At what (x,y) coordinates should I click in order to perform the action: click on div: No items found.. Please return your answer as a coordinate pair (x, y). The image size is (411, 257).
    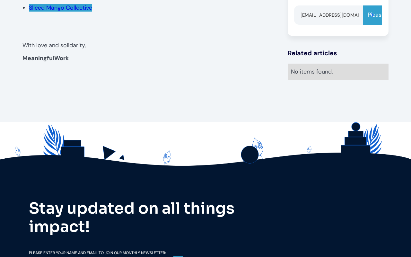
    Looking at the image, I should click on (338, 71).